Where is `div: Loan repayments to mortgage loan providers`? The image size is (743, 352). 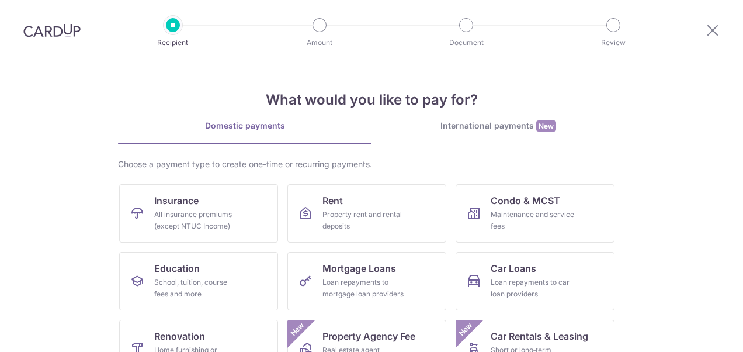
div: Loan repayments to mortgage loan providers is located at coordinates (365, 288).